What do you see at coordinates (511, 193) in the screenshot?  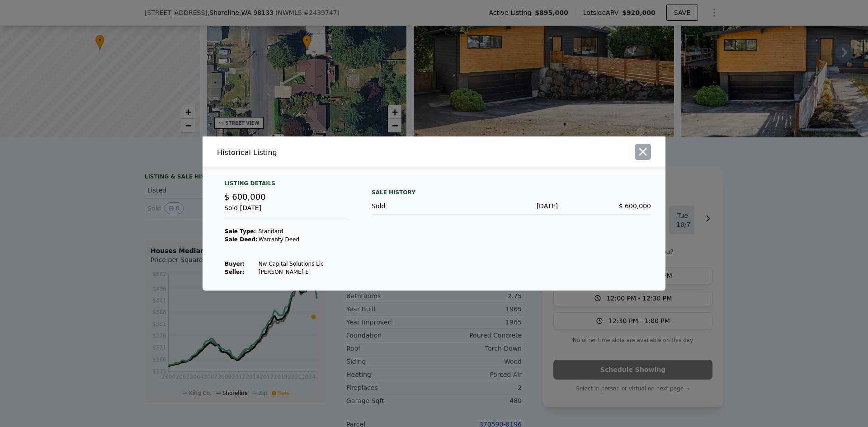 I see `div: Sale History` at bounding box center [511, 193].